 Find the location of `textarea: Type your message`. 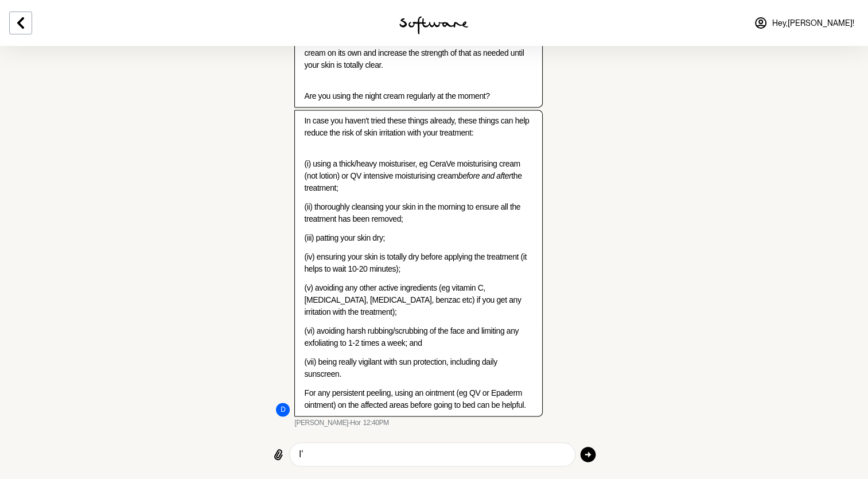

textarea: Type your message is located at coordinates (432, 454).